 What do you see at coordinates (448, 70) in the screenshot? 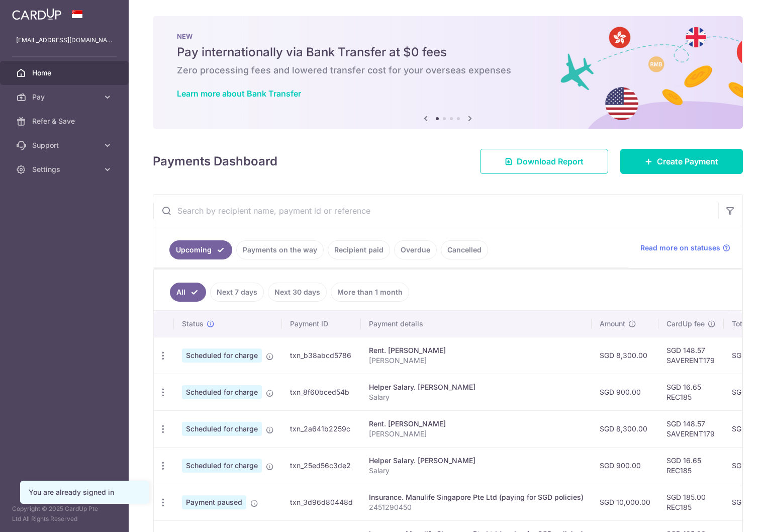
I see `h6: Zero processing fees and lowered transfer cost for your overseas expenses` at bounding box center [448, 70].